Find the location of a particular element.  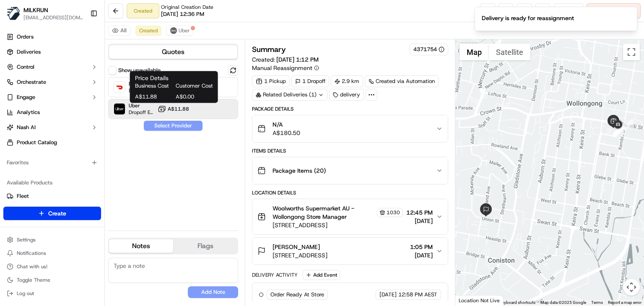

span: Original Creation Date is located at coordinates (187, 7).